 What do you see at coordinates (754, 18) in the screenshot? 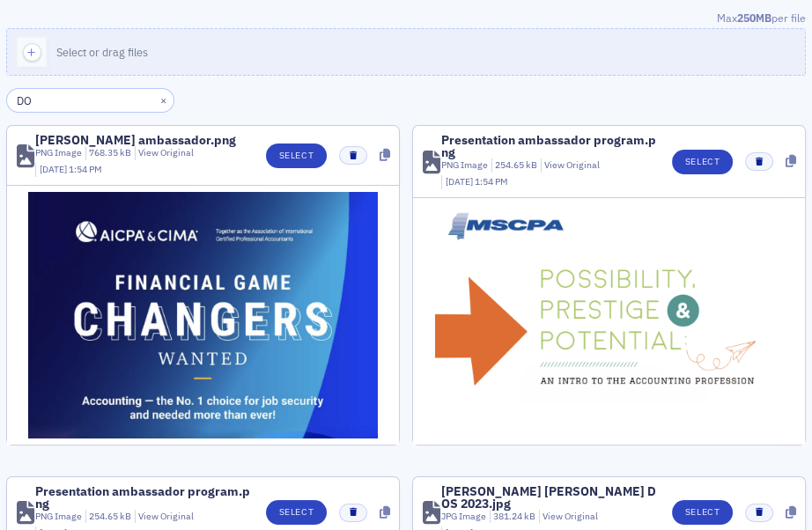
I see `span: 250MB` at bounding box center [754, 18].